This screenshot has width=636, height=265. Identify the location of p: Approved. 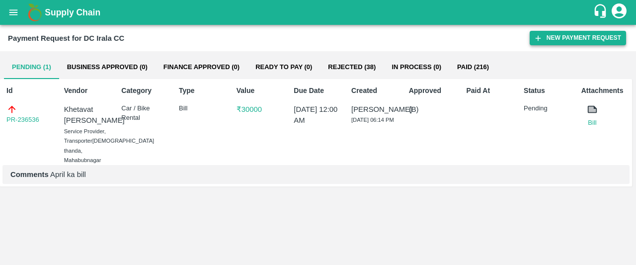
(433, 90).